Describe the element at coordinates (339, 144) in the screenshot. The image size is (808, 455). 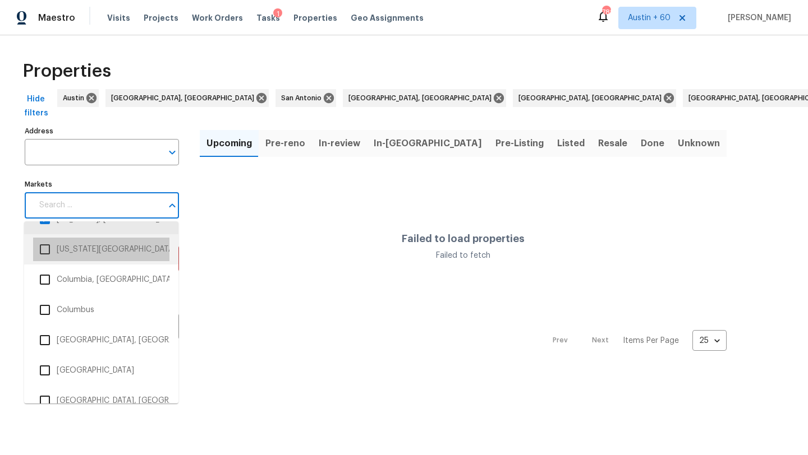
I see `span: In-review` at that location.